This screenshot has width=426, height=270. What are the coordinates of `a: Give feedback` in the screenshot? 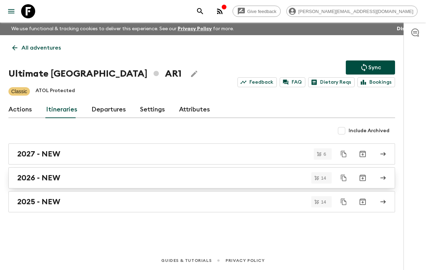 It's located at (256, 11).